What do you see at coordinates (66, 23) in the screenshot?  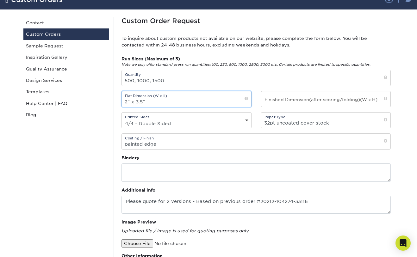 I see `a: Contact` at bounding box center [66, 23].